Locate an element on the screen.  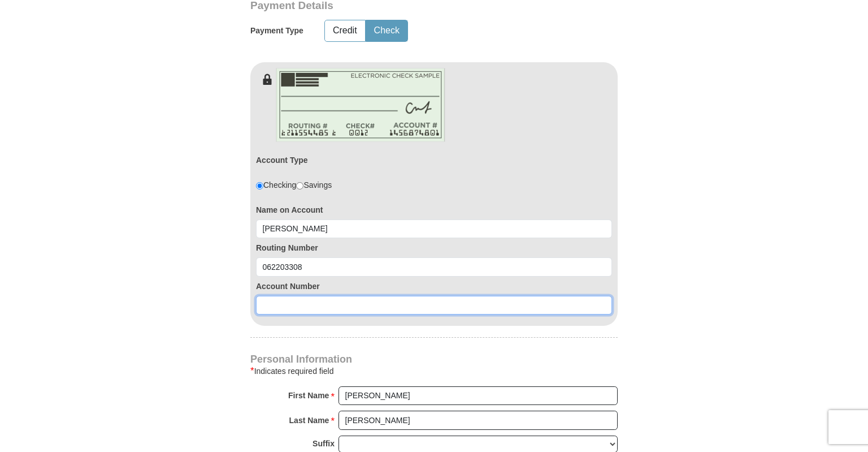
h4: Personal Information is located at coordinates (434, 359).